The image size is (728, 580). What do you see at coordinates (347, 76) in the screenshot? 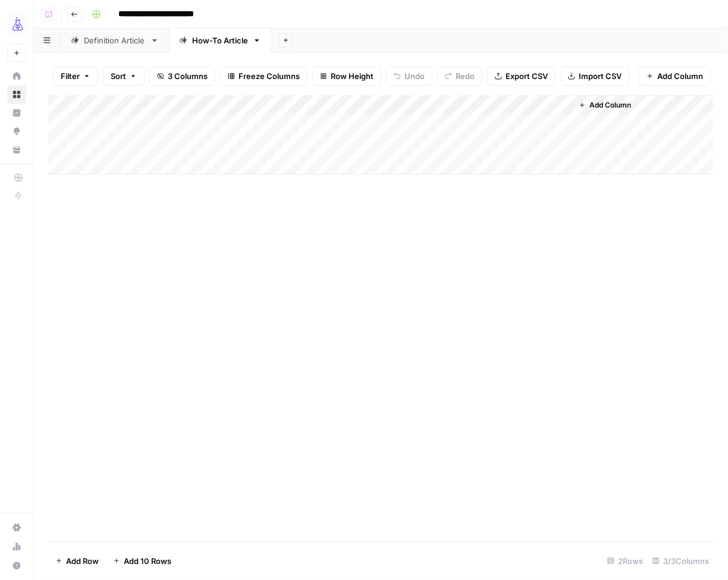
I see `button: Row Height` at bounding box center [347, 76].